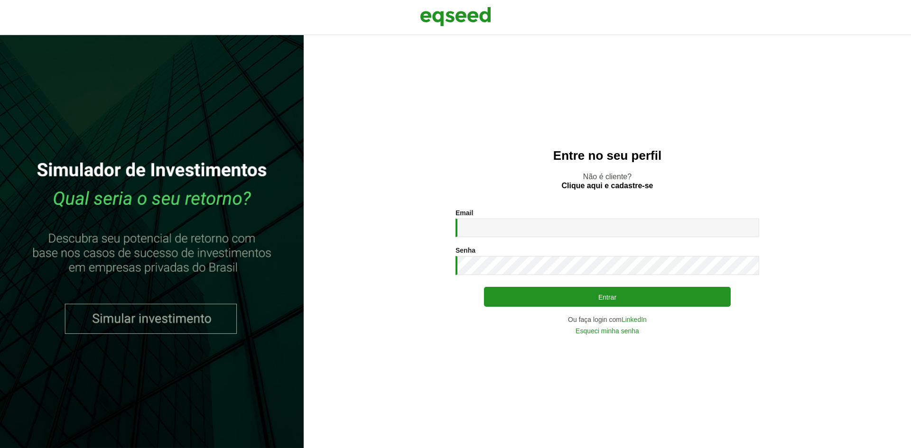  What do you see at coordinates (464, 213) in the screenshot?
I see `label: Email` at bounding box center [464, 213].